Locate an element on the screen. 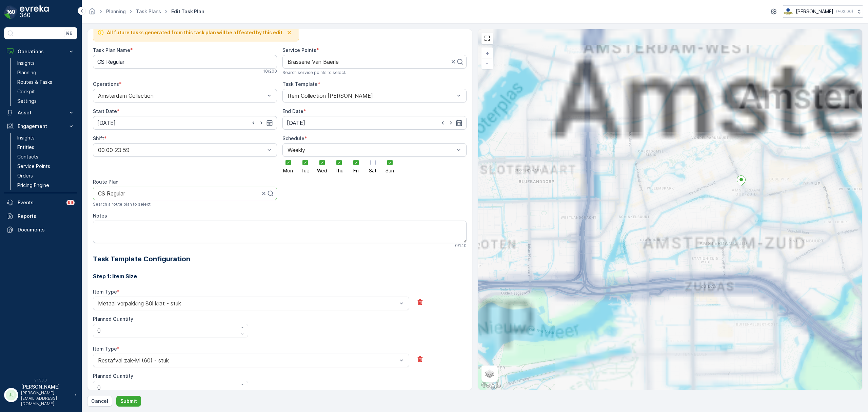 The height and width of the screenshot is (412, 868). span: Search a route plan to select. is located at coordinates (122, 204).